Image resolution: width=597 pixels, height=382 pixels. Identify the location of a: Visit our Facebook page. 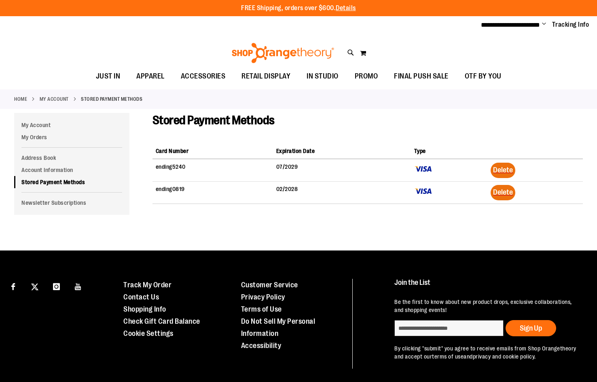
(13, 286).